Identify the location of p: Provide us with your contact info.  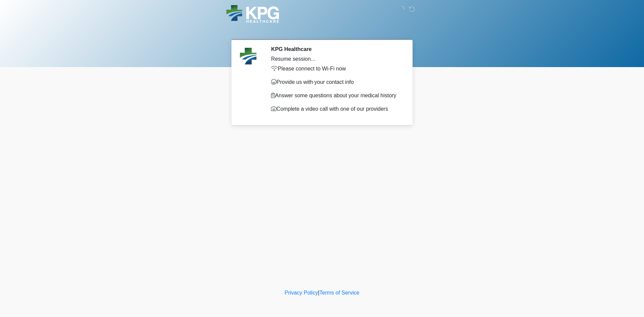
(336, 82).